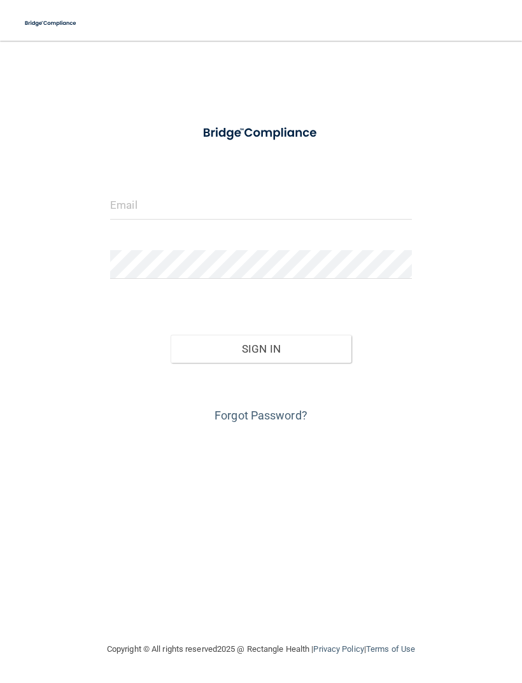  Describe the element at coordinates (261, 415) in the screenshot. I see `a: Forgot Password?` at that location.